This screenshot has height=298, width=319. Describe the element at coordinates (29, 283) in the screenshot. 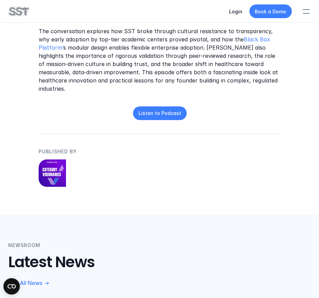

I see `a: See All News` at that location.